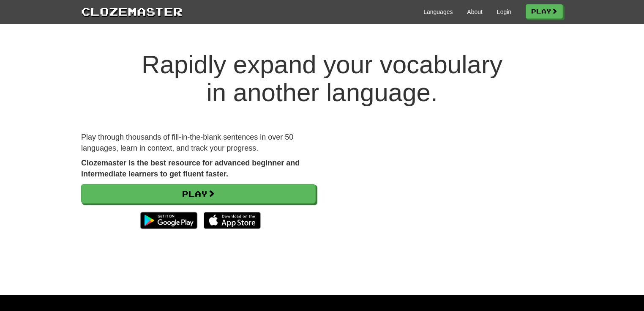 The width and height of the screenshot is (644, 311). What do you see at coordinates (190, 168) in the screenshot?
I see `strong: Clozemaster is the best resource for advanced beginner and intermediate learners to get fluent fa...` at bounding box center [190, 168].